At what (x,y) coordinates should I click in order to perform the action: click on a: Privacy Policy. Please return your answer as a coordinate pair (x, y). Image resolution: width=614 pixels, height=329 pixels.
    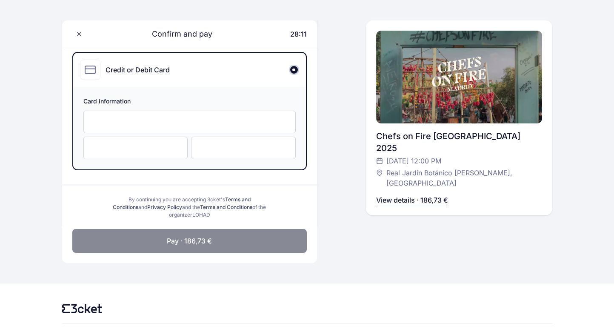
    Looking at the image, I should click on (165, 207).